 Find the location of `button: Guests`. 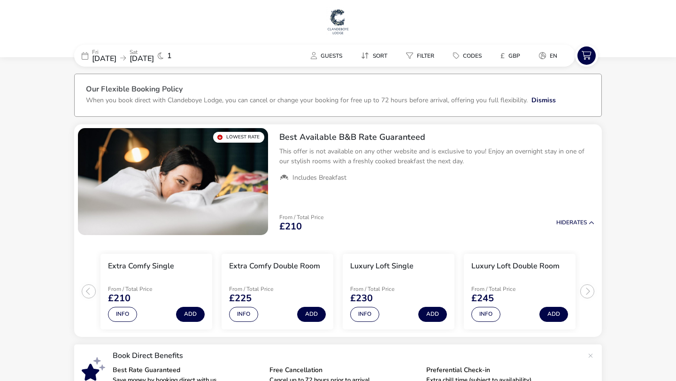

button: Guests is located at coordinates (326, 55).